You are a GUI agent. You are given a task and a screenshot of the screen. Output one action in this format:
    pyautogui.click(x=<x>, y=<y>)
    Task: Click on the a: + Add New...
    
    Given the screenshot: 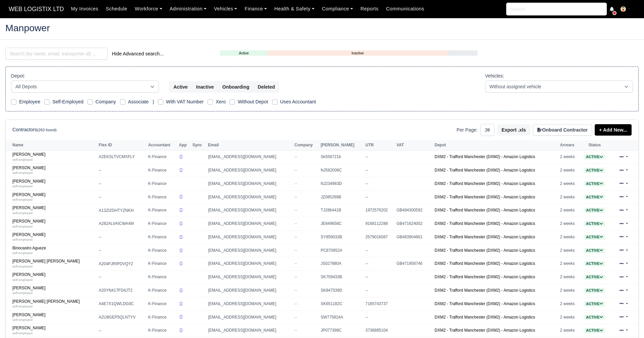 What is the action you would take?
    pyautogui.click(x=613, y=130)
    